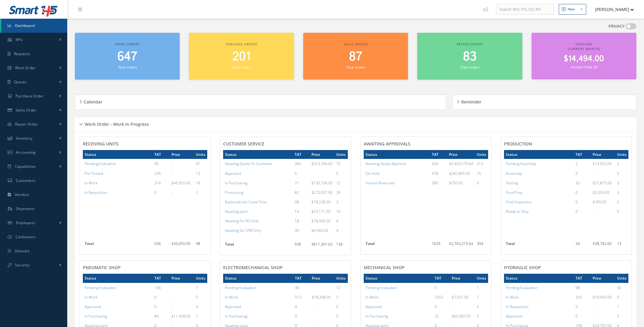 The height and width of the screenshot is (327, 644). Describe the element at coordinates (571, 9) in the screenshot. I see `div: New` at that location.